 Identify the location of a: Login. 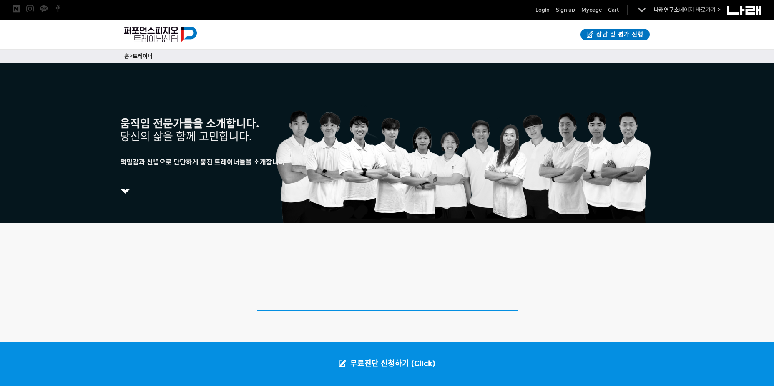
(542, 10).